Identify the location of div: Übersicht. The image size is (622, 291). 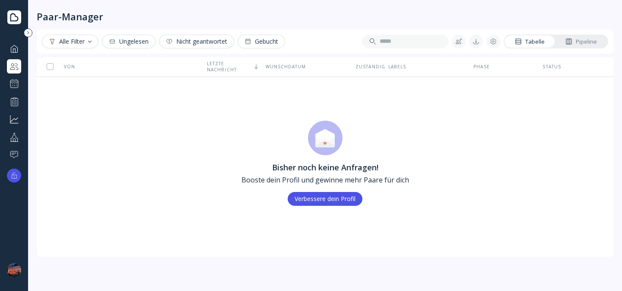
(14, 48).